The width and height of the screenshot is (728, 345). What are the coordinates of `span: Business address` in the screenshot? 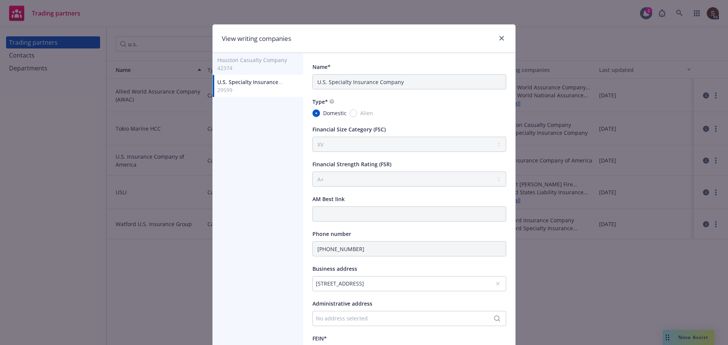 It's located at (335, 269).